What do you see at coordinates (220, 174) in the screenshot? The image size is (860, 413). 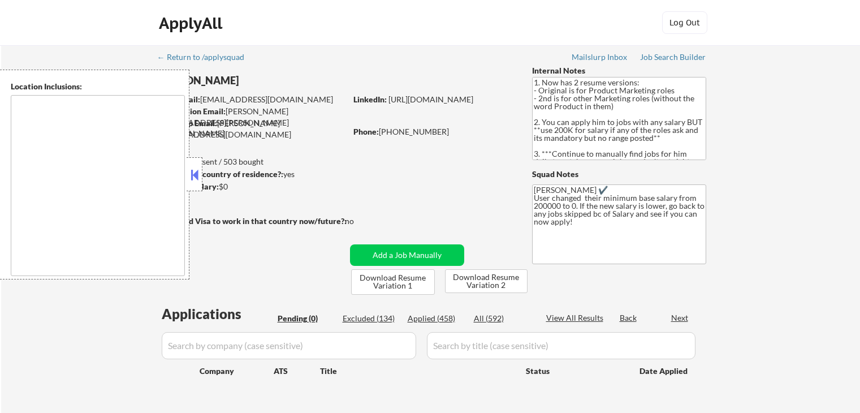 I see `strong: Can work in country of residence?:` at bounding box center [220, 174].